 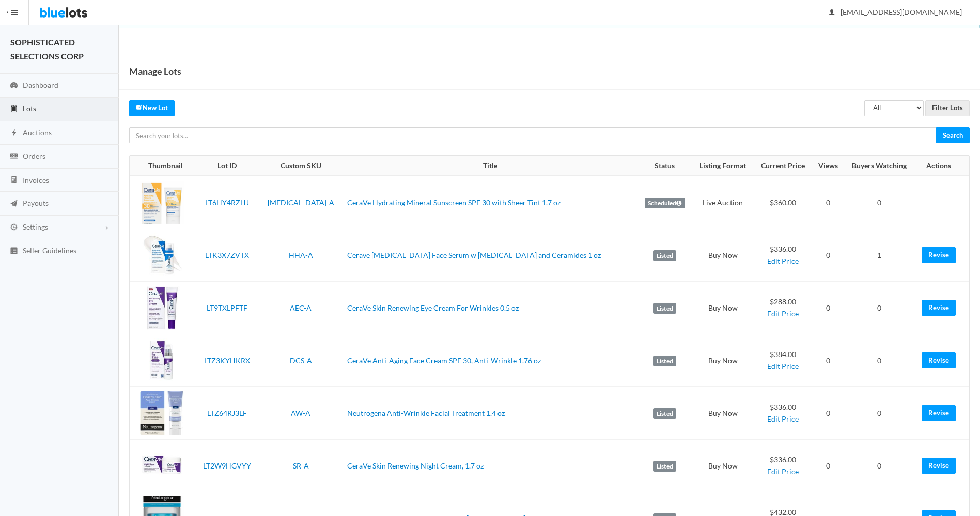 What do you see at coordinates (227, 466) in the screenshot?
I see `a: LT2W9HGVYY` at bounding box center [227, 466].